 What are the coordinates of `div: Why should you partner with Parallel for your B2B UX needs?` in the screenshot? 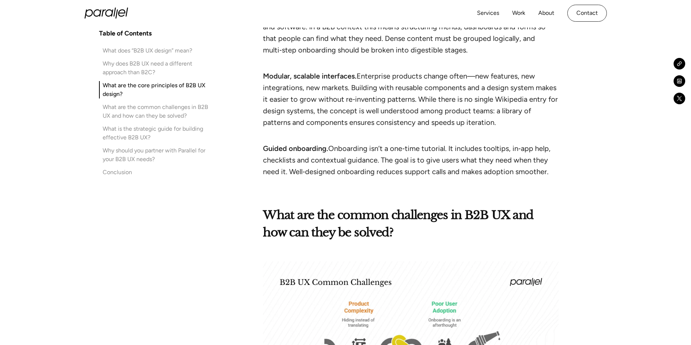 It's located at (158, 155).